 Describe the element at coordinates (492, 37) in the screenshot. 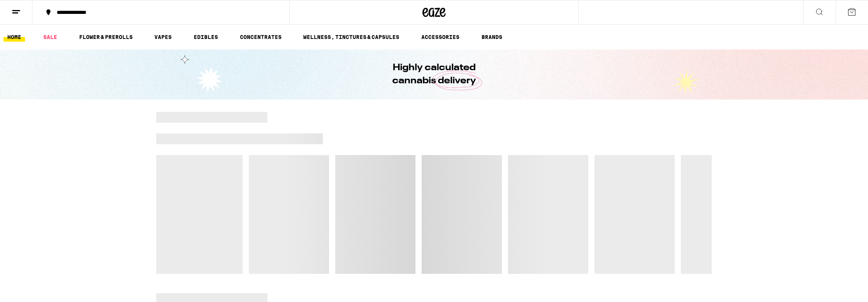

I see `a: BRANDS` at that location.